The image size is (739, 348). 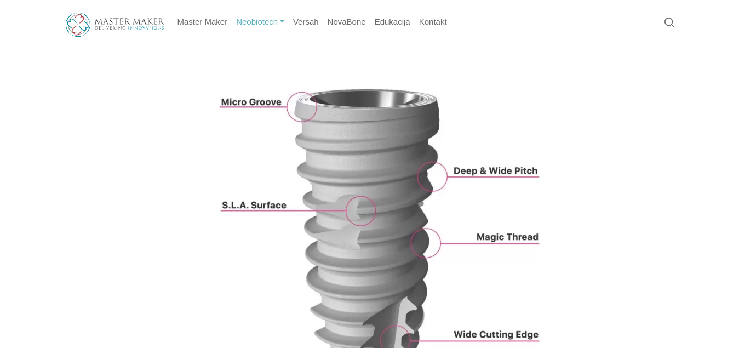 What do you see at coordinates (392, 22) in the screenshot?
I see `a: Edukacija` at bounding box center [392, 22].